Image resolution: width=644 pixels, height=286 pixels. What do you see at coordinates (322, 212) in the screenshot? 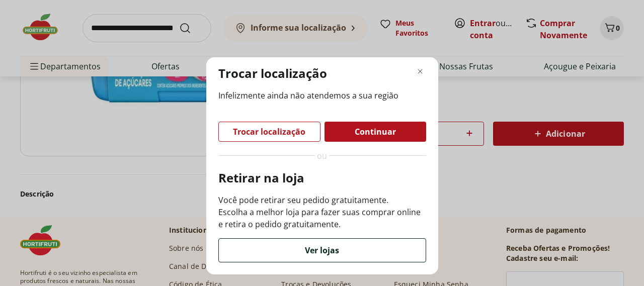
I see `p: Você pode retirar seu pedido gratuitamente. Escolha a melhor loja para fazer suas comprar online ...` at bounding box center [322, 212].